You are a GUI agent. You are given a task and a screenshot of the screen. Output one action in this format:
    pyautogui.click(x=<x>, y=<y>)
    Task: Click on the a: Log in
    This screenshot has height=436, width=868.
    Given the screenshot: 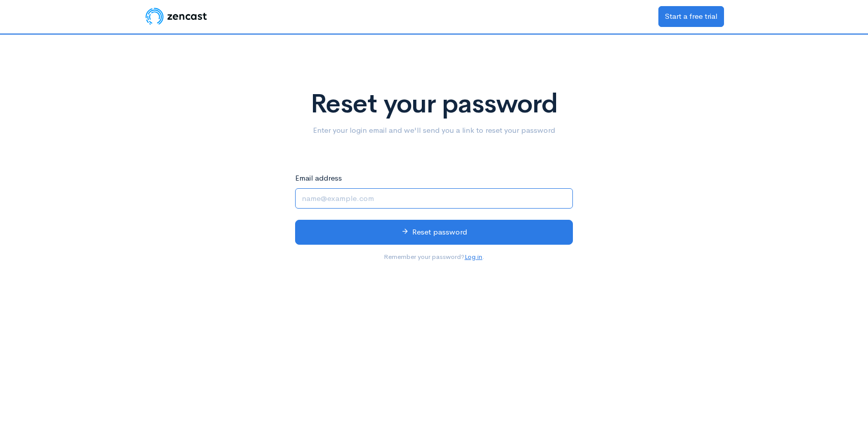 What is the action you would take?
    pyautogui.click(x=473, y=257)
    